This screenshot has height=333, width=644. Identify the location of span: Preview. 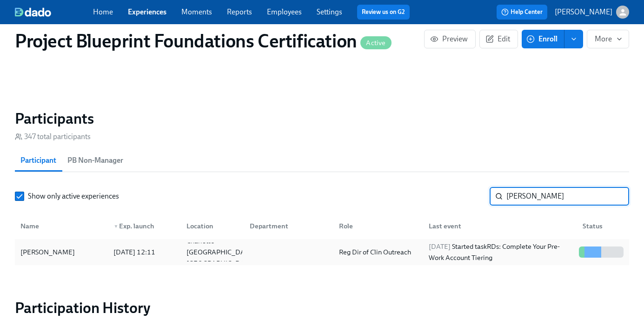
(450, 39).